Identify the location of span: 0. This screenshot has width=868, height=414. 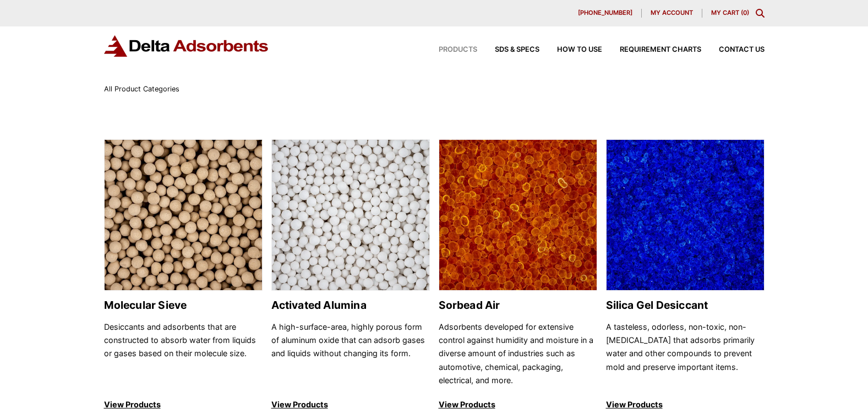
(745, 13).